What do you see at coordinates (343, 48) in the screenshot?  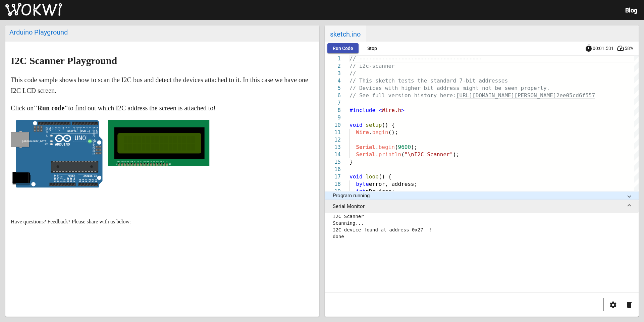 I see `span: Run Code` at bounding box center [343, 48].